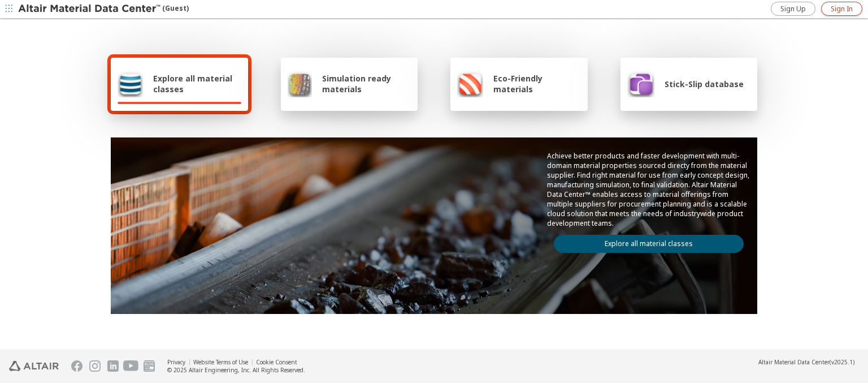 The height and width of the screenshot is (383, 868). I want to click on span: Sign Up, so click(793, 9).